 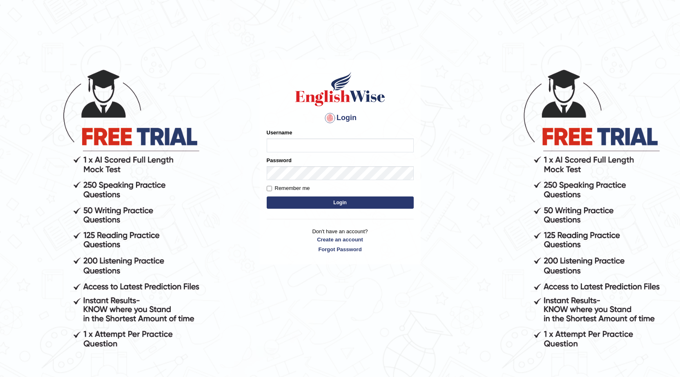 I want to click on h4: Login, so click(x=340, y=118).